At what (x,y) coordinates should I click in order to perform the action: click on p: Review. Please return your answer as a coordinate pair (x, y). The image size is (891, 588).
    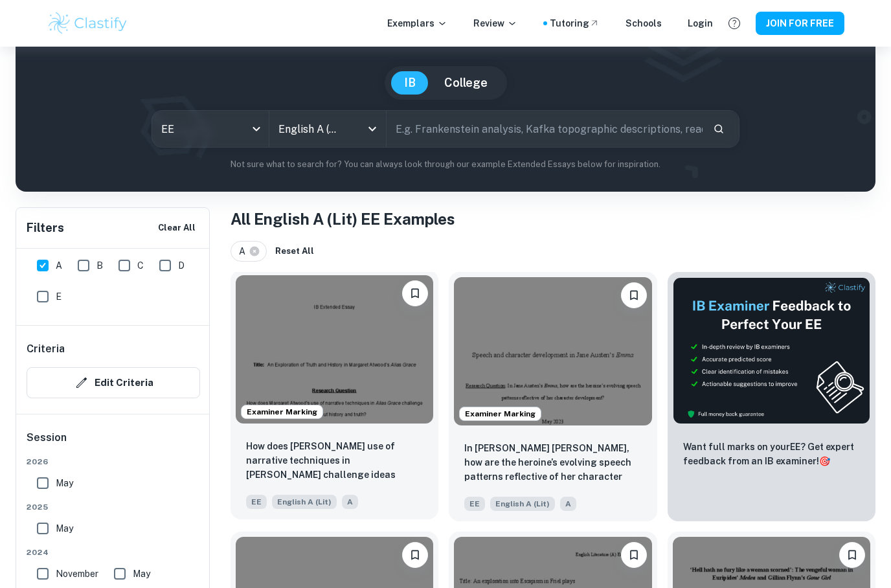
    Looking at the image, I should click on (495, 24).